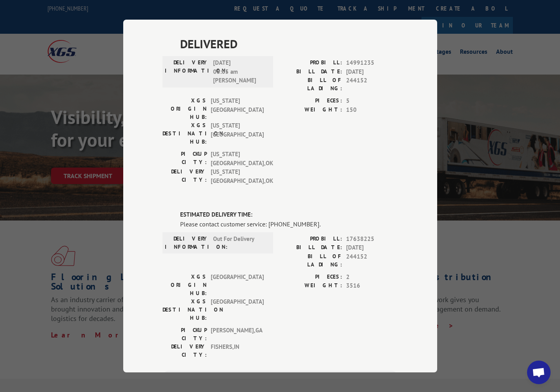 This screenshot has width=560, height=392. What do you see at coordinates (372, 63) in the screenshot?
I see `span: 14991235` at bounding box center [372, 63].